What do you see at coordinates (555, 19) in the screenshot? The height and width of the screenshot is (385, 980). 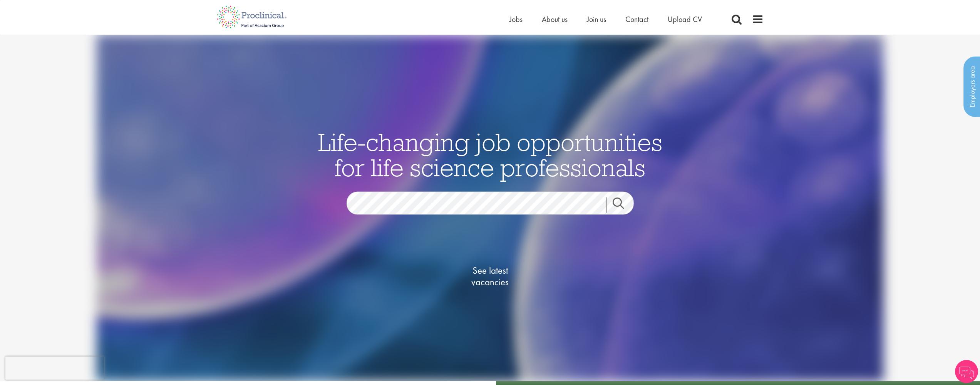 I see `span: About us` at bounding box center [555, 19].